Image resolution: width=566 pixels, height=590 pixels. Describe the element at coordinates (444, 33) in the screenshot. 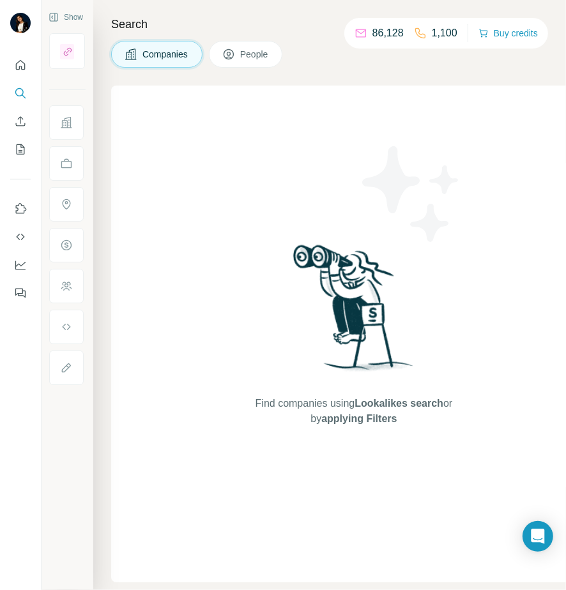

I see `p: 1,100` at that location.